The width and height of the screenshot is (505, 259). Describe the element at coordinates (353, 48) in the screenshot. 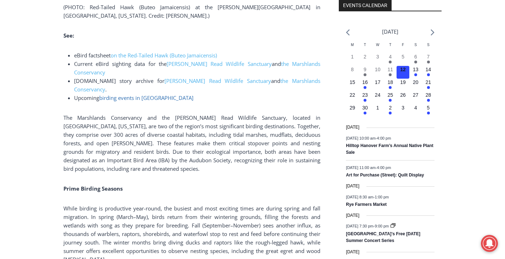

I see `div: Monday` at that location.